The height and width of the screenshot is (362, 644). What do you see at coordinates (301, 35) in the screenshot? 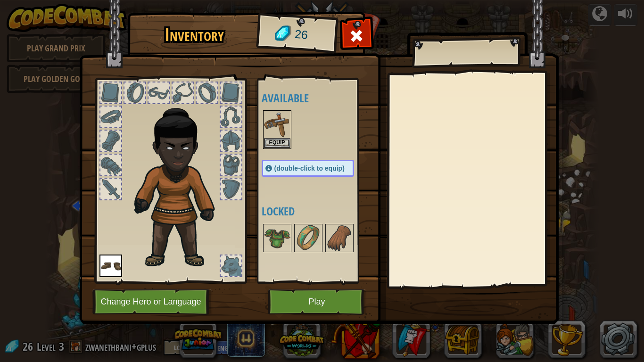
I see `span: 26` at bounding box center [301, 35].